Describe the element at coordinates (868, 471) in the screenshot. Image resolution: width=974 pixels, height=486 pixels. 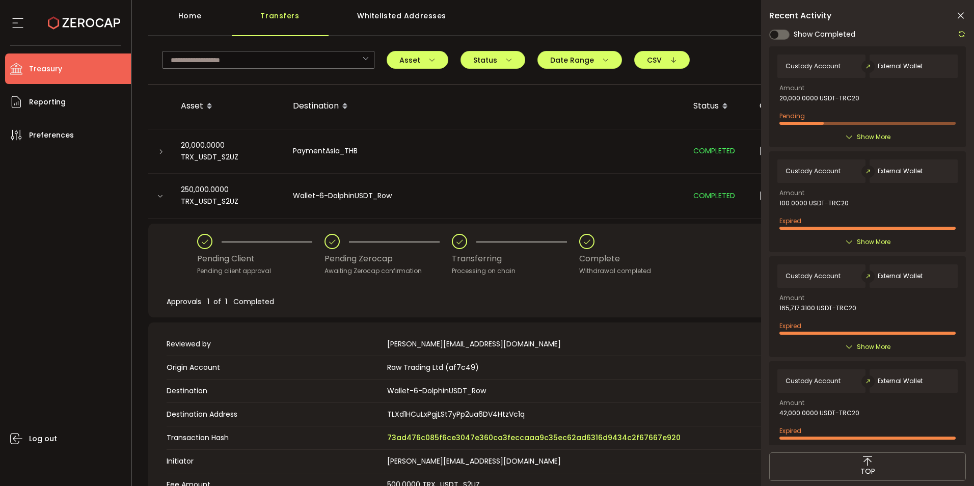
I see `span: TOP` at that location.